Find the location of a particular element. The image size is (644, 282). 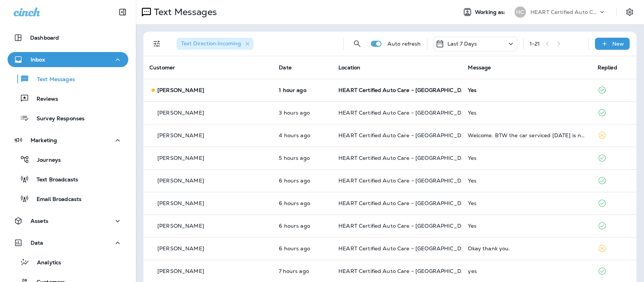

button: Text Messages is located at coordinates (68, 79).